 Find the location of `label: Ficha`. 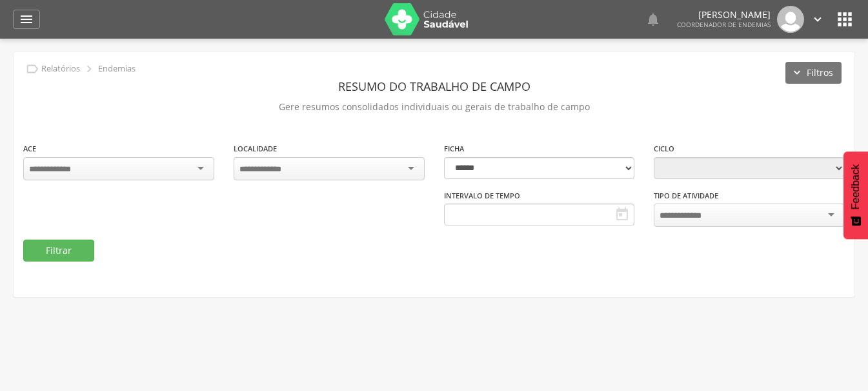

label: Ficha is located at coordinates (453, 149).